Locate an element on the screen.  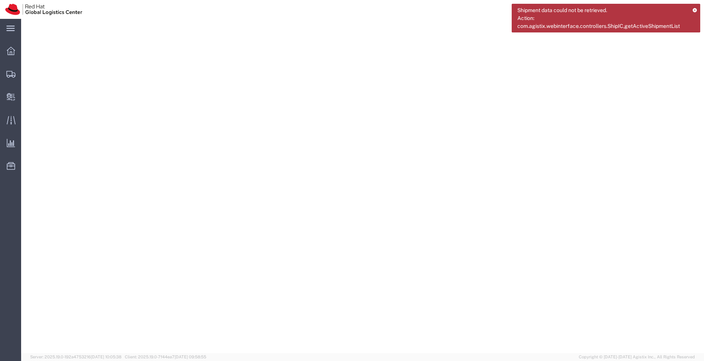
span: Client: 2025.19.0-7f44ea7 is located at coordinates (166, 357).